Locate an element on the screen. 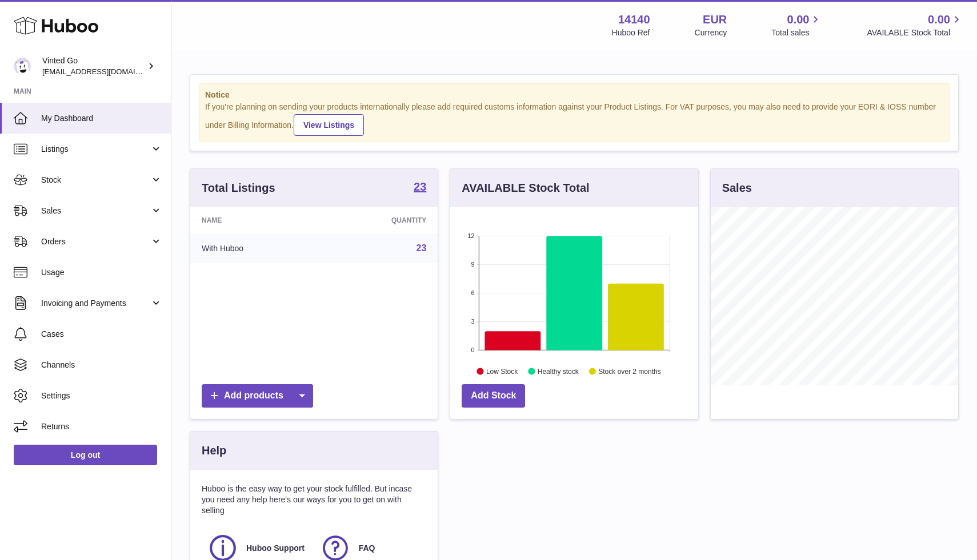  span: Invoicing and Payments is located at coordinates (95, 303).